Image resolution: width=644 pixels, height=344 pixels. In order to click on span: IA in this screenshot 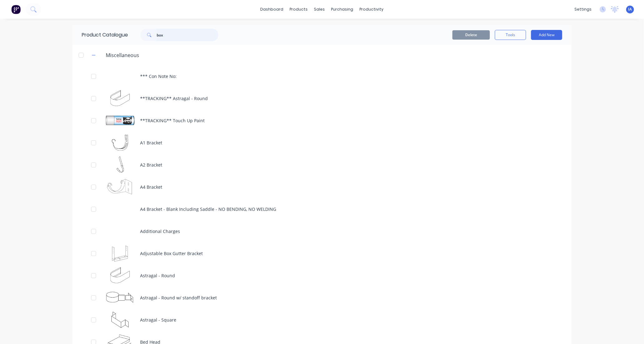, I will do `click(630, 10)`.